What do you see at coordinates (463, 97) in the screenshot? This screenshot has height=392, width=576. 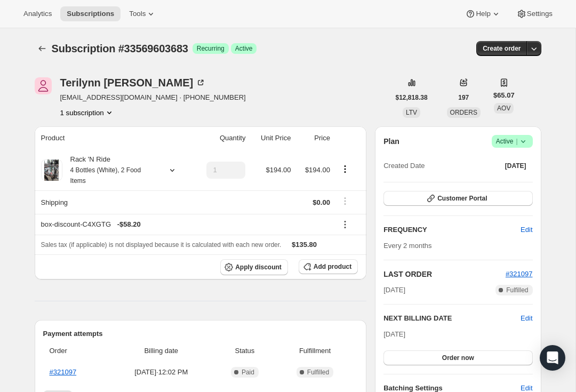 I see `button: 197` at bounding box center [463, 97].